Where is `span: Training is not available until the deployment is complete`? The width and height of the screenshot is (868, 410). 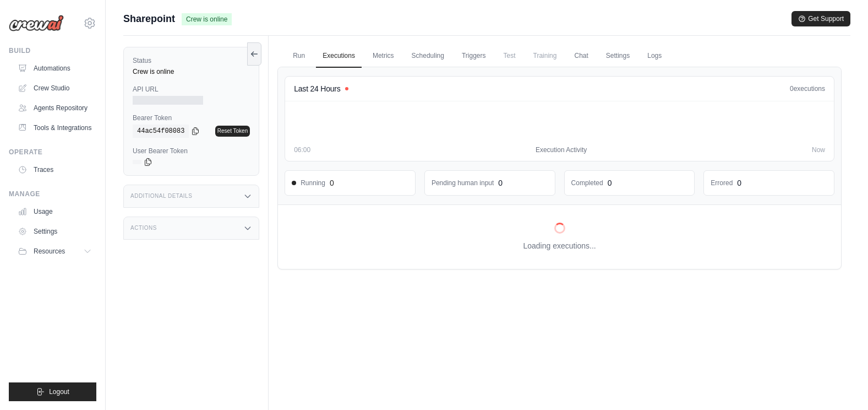 span: Training is not available until the deployment is complete is located at coordinates (545, 56).